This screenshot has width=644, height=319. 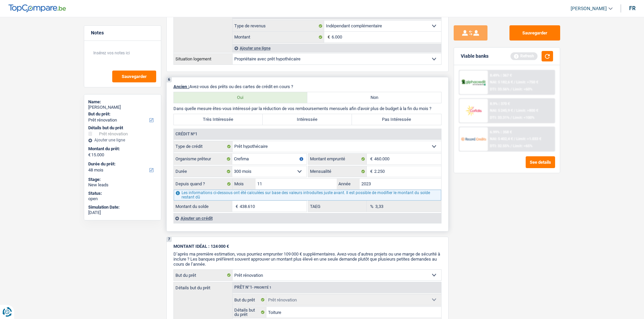 What do you see at coordinates (338, 159) in the screenshot?
I see `label: Montant emprunté` at bounding box center [338, 159].